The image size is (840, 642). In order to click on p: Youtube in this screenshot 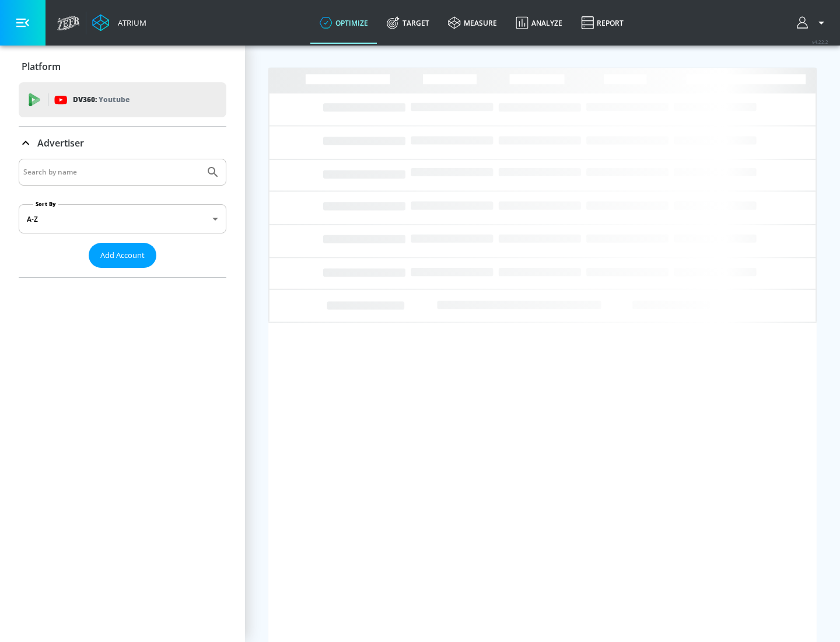, I will do `click(114, 99)`.